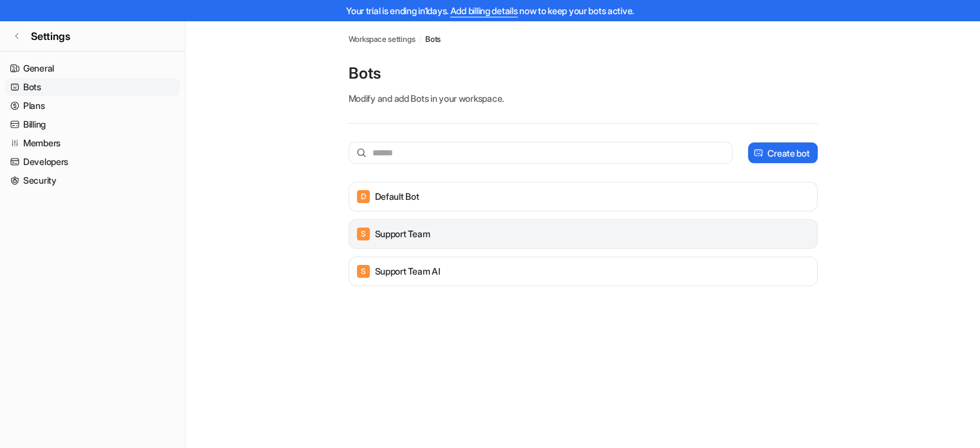  What do you see at coordinates (382, 40) in the screenshot?
I see `a: Workspace settings` at bounding box center [382, 40].